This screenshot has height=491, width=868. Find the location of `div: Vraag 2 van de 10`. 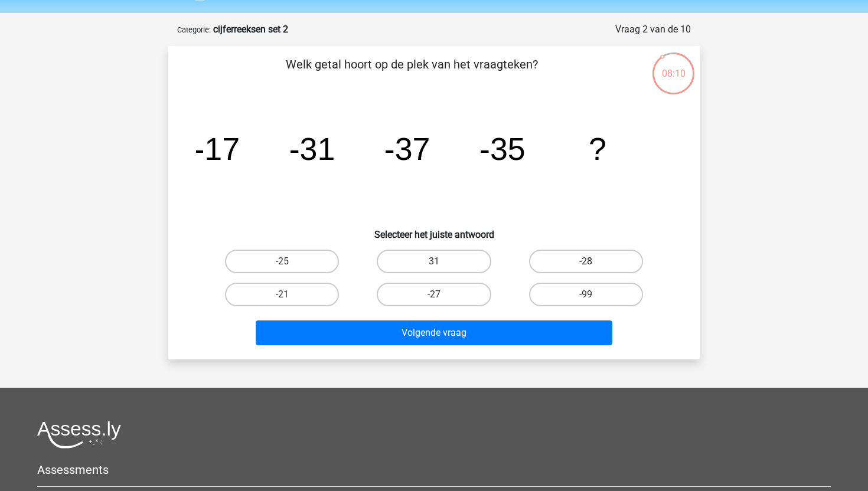

div: Vraag 2 van de 10 is located at coordinates (653, 30).